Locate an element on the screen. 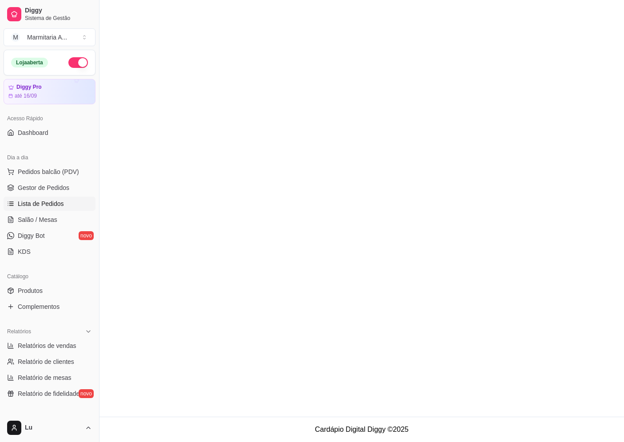 Image resolution: width=624 pixels, height=442 pixels. a: Gestor de Pedidos is located at coordinates (49, 188).